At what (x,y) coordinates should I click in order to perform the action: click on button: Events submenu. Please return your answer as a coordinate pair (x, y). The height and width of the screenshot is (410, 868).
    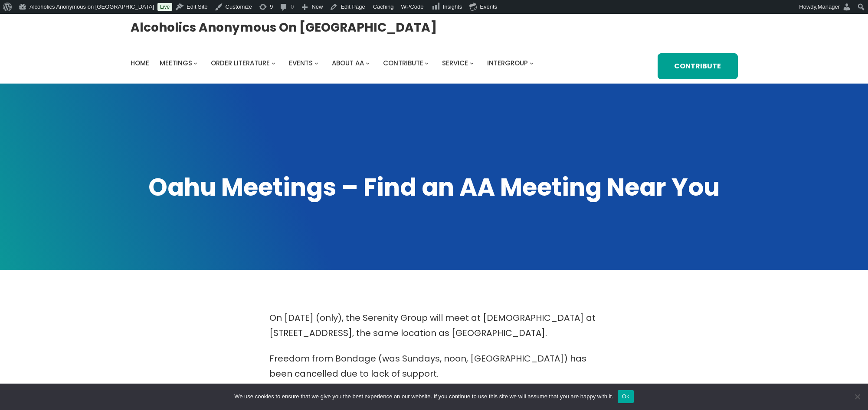
    Looking at the image, I should click on (316, 63).